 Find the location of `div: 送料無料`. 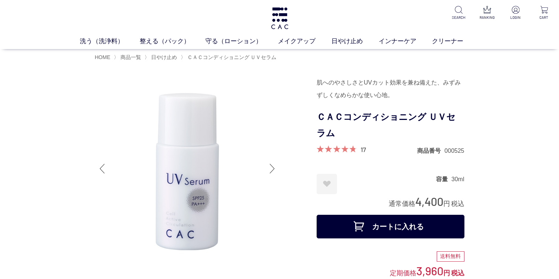

div: 送料無料 is located at coordinates (450, 257).